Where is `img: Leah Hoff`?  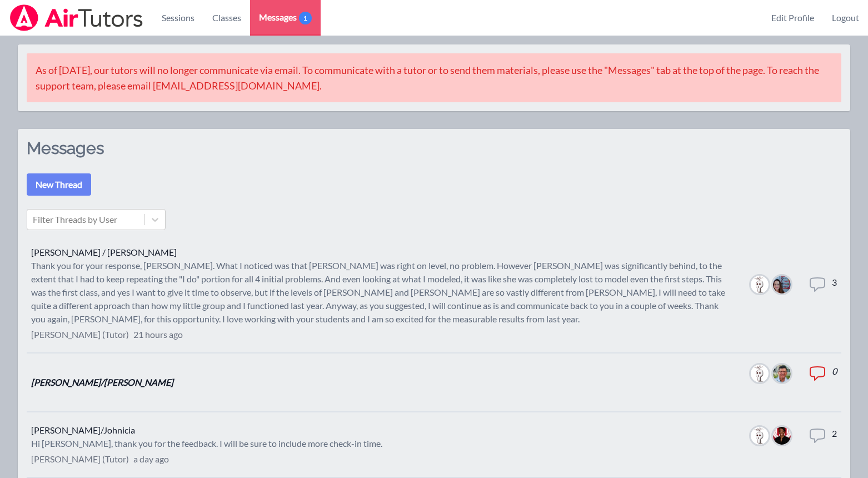
img: Leah Hoff is located at coordinates (782, 284).